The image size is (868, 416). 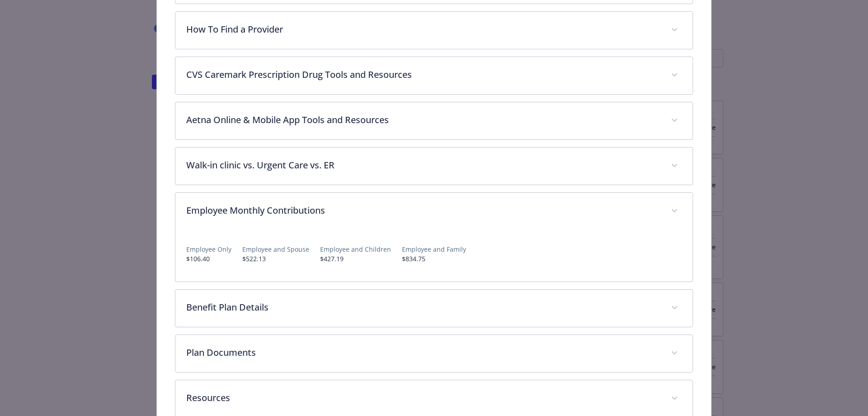 What do you see at coordinates (423, 211) in the screenshot?
I see `p: Employee Monthly Contributions` at bounding box center [423, 211].